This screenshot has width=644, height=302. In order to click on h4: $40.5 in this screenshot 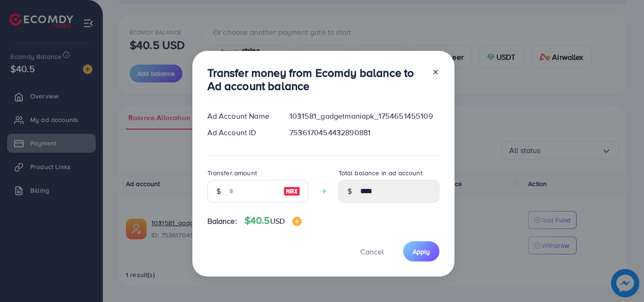, I will do `click(273, 221)`.